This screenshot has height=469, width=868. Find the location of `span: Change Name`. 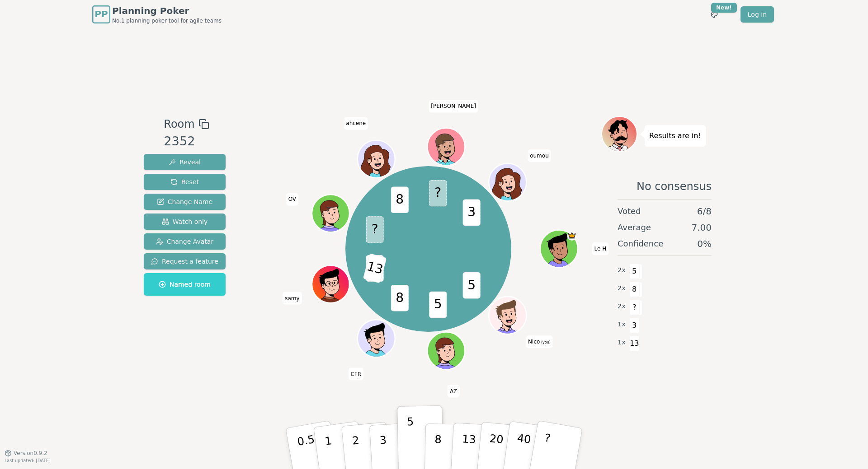

span: Change Name is located at coordinates (184, 202).